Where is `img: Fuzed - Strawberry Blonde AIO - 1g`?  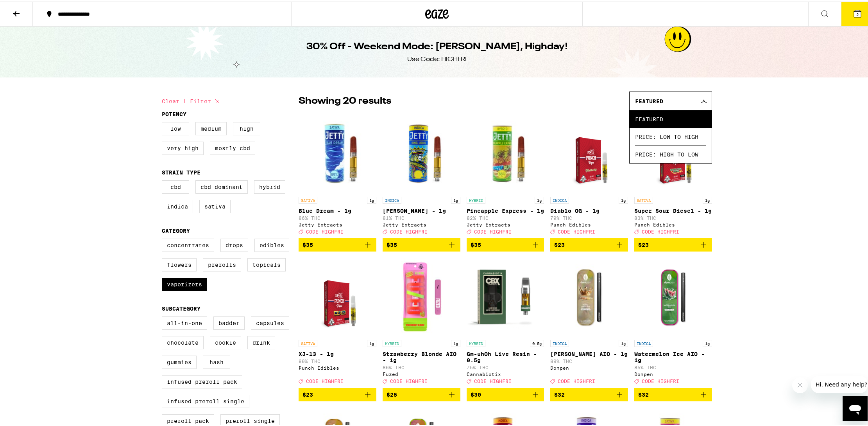
img: Fuzed - Strawberry Blonde AIO - 1g is located at coordinates (422, 296).